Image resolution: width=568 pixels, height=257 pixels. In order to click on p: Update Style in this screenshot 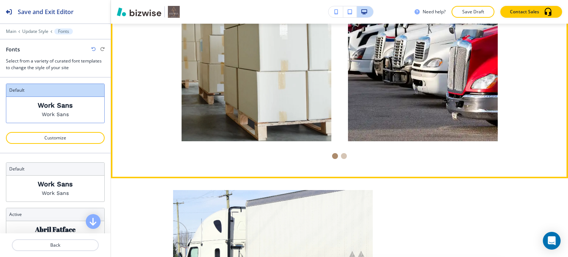, I will do `click(35, 31)`.